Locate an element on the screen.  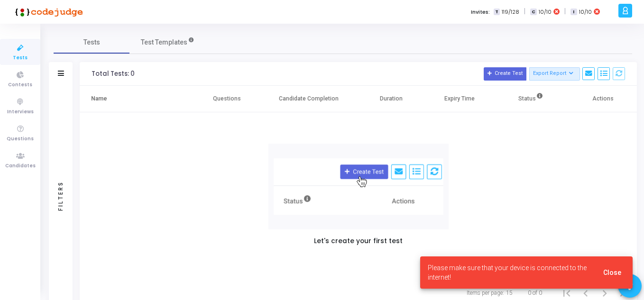
span: Close is located at coordinates (612, 272).